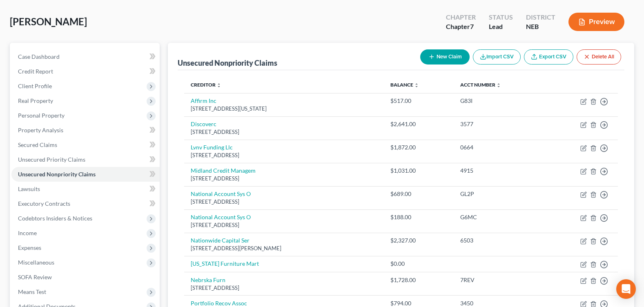 The height and width of the screenshot is (307, 644). I want to click on span: Real Property, so click(36, 101).